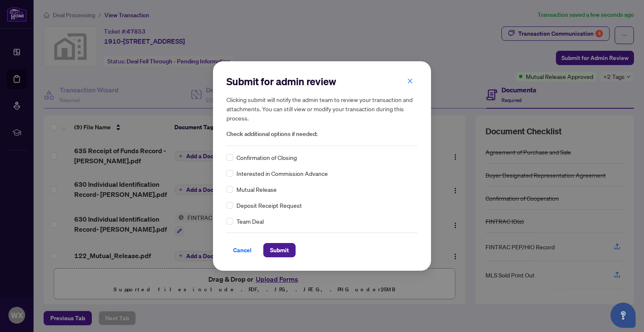 This screenshot has width=644, height=332. Describe the element at coordinates (322, 134) in the screenshot. I see `span: Check additional options if needed:` at that location.